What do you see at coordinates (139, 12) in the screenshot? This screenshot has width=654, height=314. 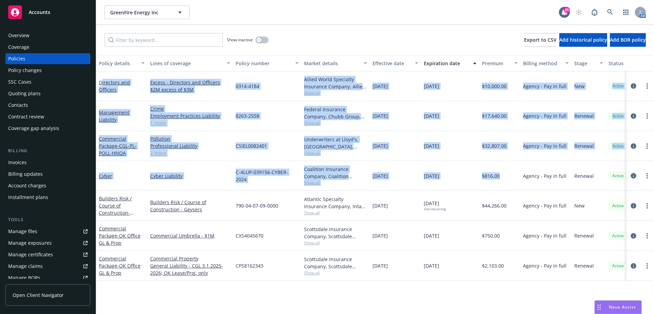 I see `span: GreenFire Energy Inc` at bounding box center [139, 12].